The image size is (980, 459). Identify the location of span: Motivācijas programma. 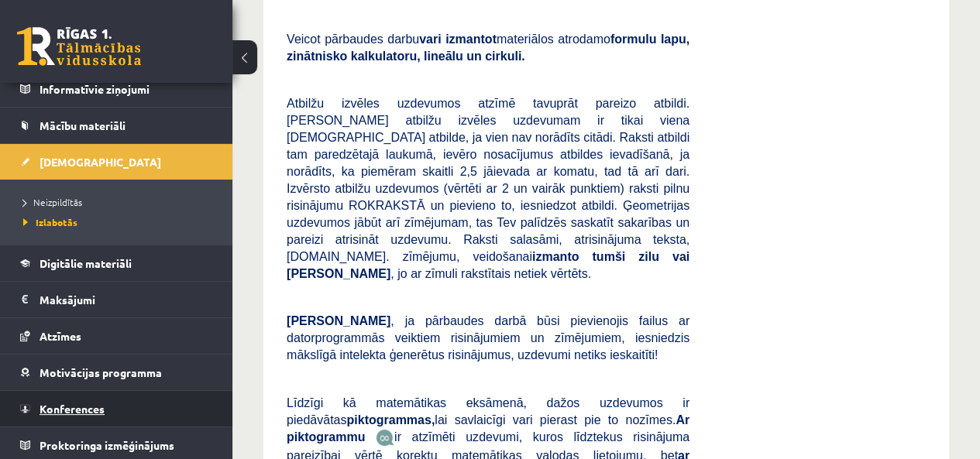
(101, 373).